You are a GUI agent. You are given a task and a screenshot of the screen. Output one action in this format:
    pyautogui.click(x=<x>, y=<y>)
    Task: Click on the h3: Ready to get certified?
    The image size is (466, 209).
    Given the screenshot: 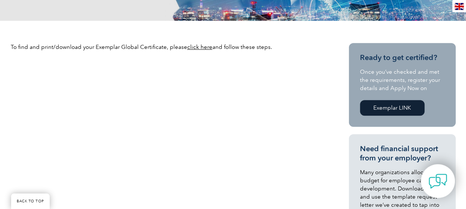 What is the action you would take?
    pyautogui.click(x=402, y=57)
    